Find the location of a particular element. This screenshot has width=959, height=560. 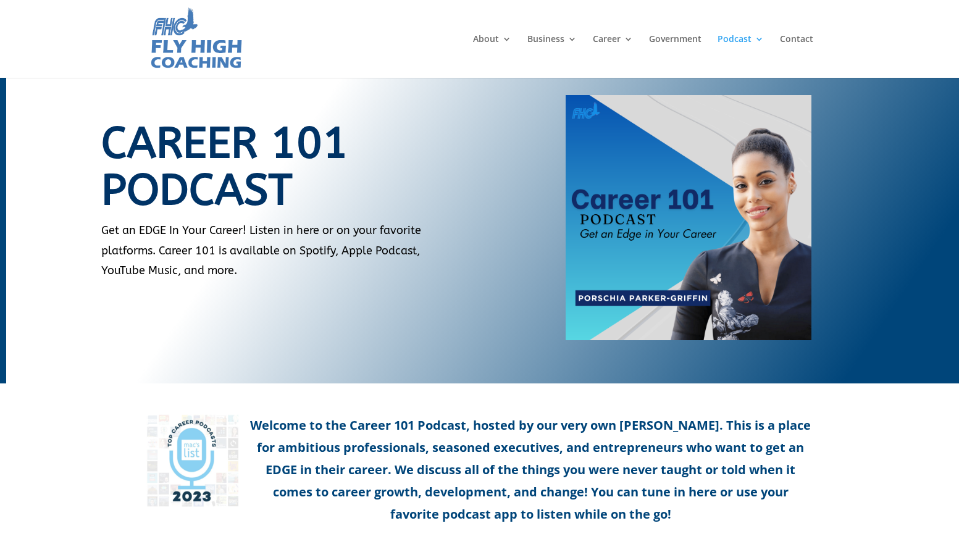

a: About is located at coordinates (492, 56).